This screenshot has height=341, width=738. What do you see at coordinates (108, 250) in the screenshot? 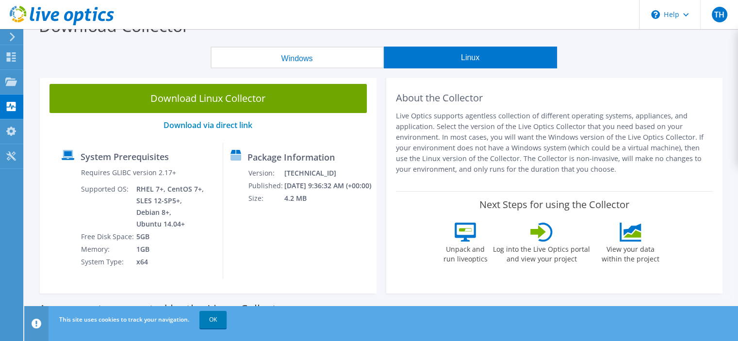
I see `td: Memory:` at bounding box center [108, 250].